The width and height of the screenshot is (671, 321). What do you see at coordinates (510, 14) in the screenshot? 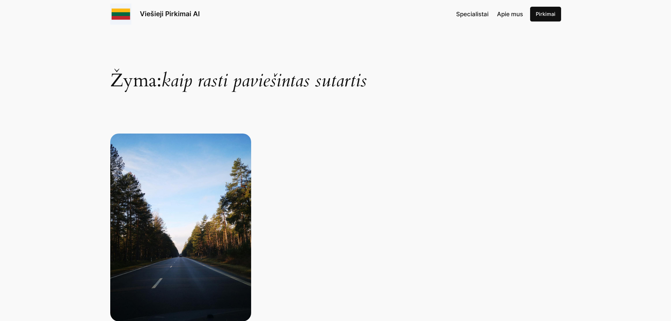
I see `a: Apie mus` at bounding box center [510, 14].